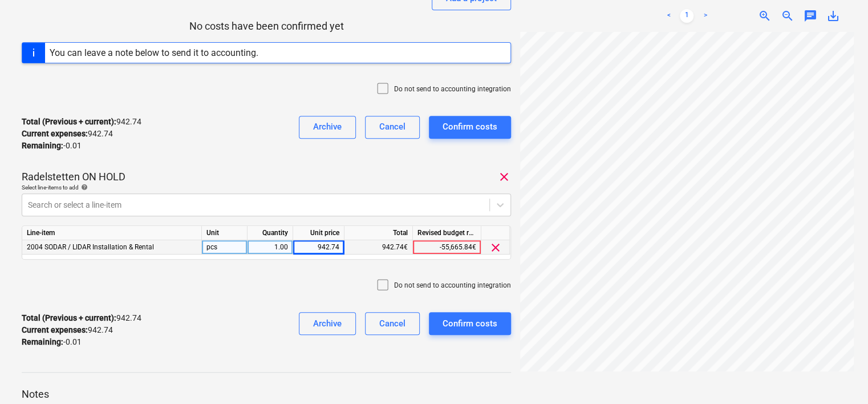 This screenshot has height=404, width=868. What do you see at coordinates (833, 16) in the screenshot?
I see `span: save_alt` at bounding box center [833, 16].